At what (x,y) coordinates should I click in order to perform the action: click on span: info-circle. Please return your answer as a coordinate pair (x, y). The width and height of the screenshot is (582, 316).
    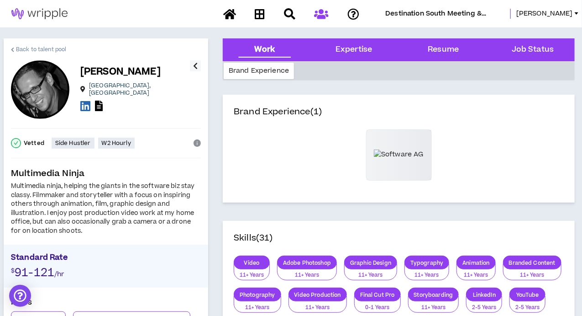
    Looking at the image, I should click on (197, 143).